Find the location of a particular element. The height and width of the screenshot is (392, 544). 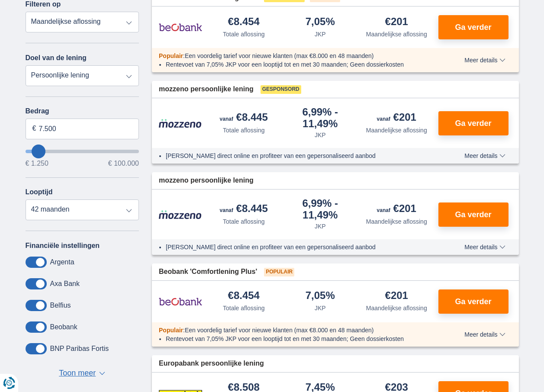

span: € 100.000 is located at coordinates (123, 163).